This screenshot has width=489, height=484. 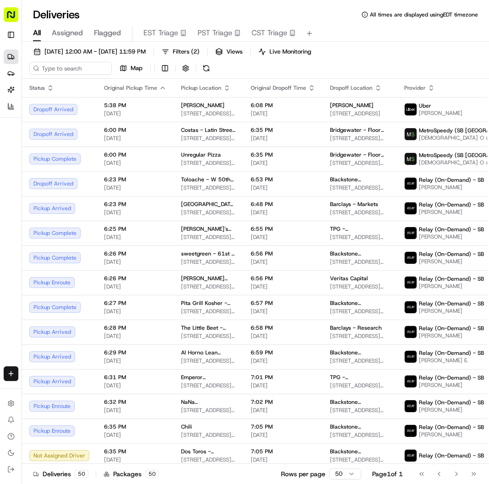 I want to click on span: 5:38 PM, so click(x=135, y=105).